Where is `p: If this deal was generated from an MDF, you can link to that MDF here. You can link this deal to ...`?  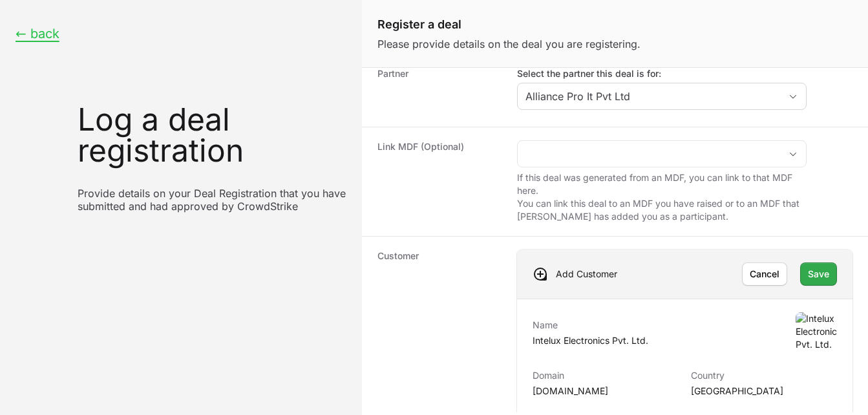 p: If this deal was generated from an MDF, you can link to that MDF here. You can link this deal to ... is located at coordinates (661, 198).